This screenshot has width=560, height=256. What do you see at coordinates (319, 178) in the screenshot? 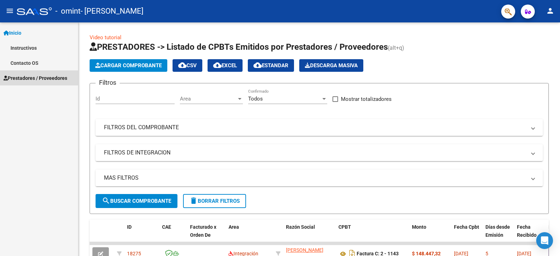
I see `mat-expansion-panel-header: MAS FILTROS` at bounding box center [319, 178].